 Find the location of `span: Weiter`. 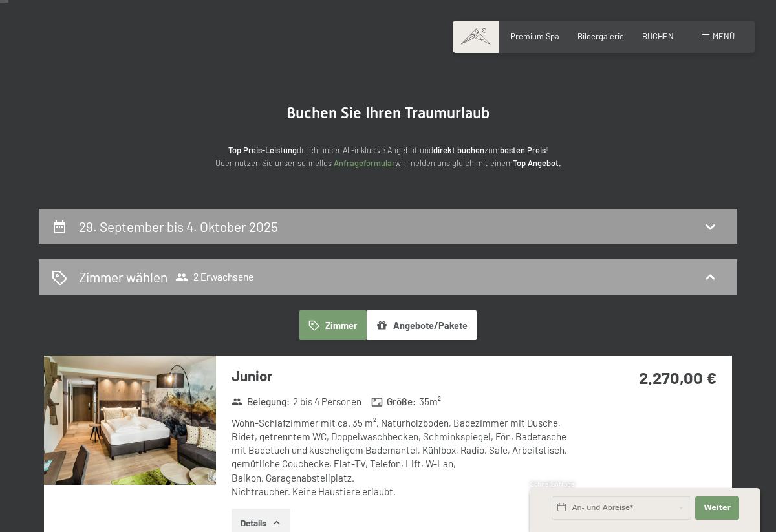

span: Weiter is located at coordinates (717, 508).